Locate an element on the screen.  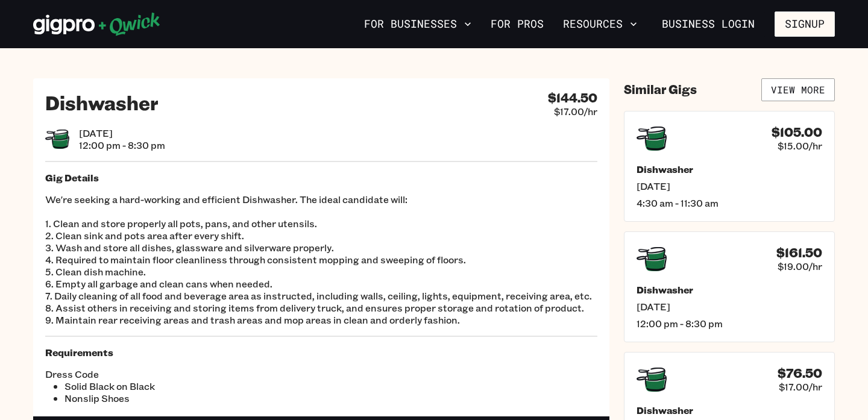
span: $19.00/hr is located at coordinates (800, 266).